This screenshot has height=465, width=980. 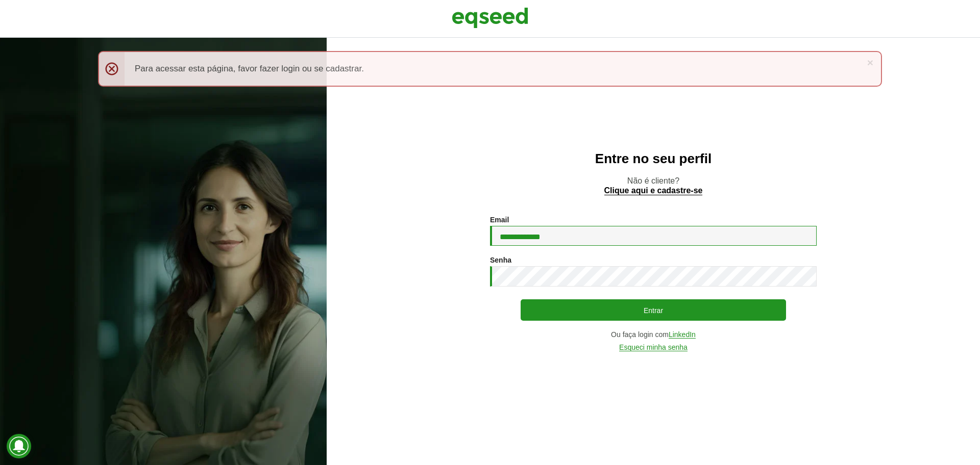 What do you see at coordinates (653, 335) in the screenshot?
I see `div: Ou faça login com` at bounding box center [653, 335].